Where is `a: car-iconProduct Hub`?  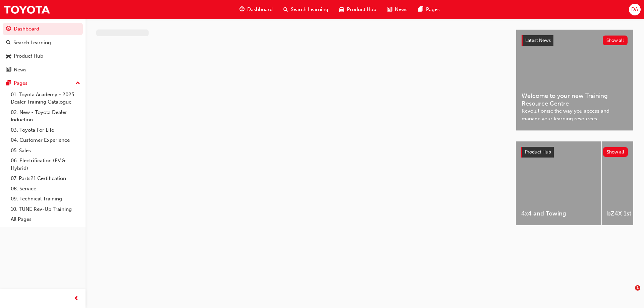
a: car-iconProduct Hub is located at coordinates (357, 9).